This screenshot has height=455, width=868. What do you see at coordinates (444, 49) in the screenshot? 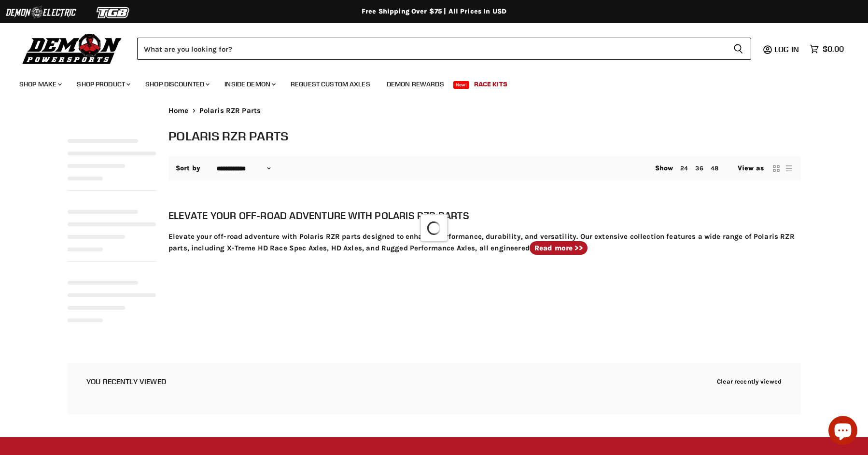
I see `form: Product` at bounding box center [444, 49].